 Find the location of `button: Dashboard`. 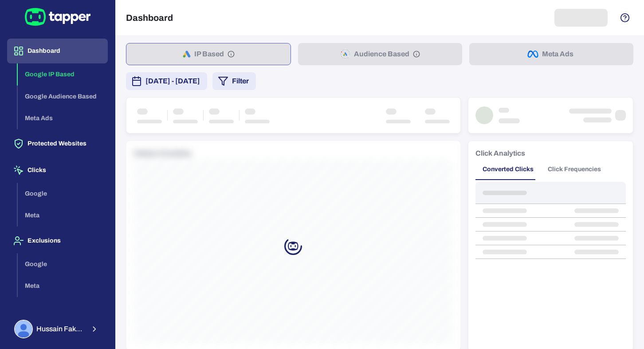

button: Dashboard is located at coordinates (57, 51).